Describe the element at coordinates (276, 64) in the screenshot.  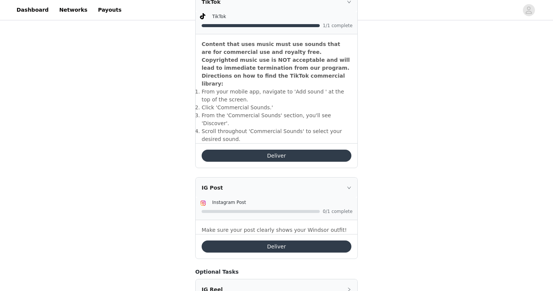
I see `strong: Content that uses music must use sounds that are for commercial use and royalty free. Copyrighted...` at that location.